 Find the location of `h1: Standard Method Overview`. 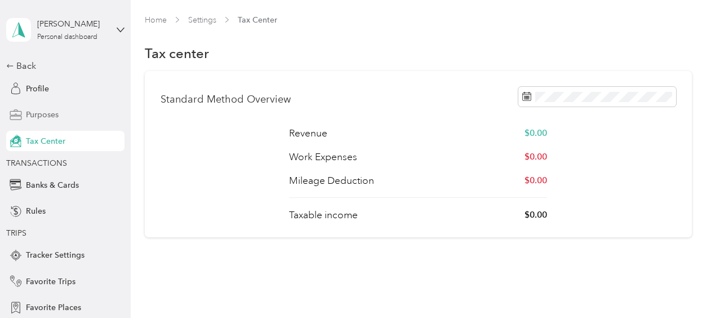

h1: Standard Method Overview is located at coordinates (225, 99).